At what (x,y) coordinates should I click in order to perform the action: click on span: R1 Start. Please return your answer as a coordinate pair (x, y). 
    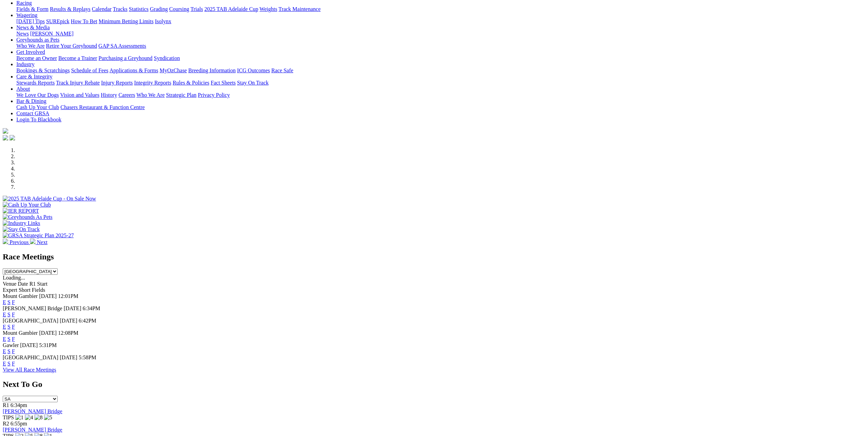
    Looking at the image, I should click on (38, 283).